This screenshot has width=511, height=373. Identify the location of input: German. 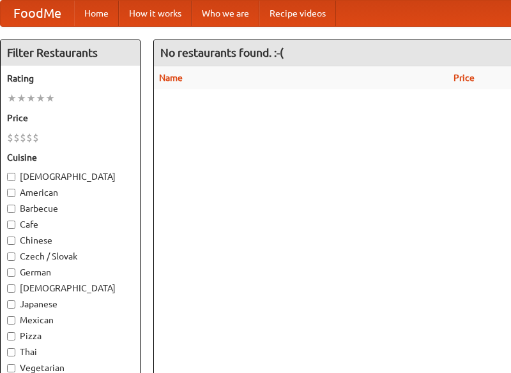
(11, 273).